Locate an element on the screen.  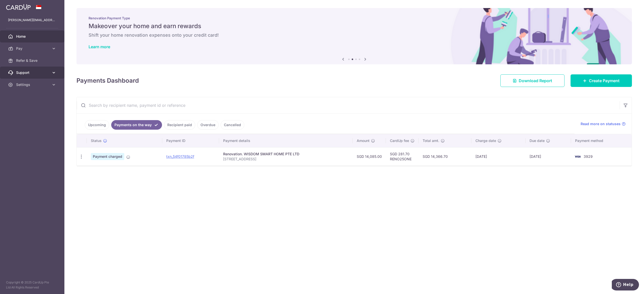
span: Total amt. is located at coordinates (430, 141).